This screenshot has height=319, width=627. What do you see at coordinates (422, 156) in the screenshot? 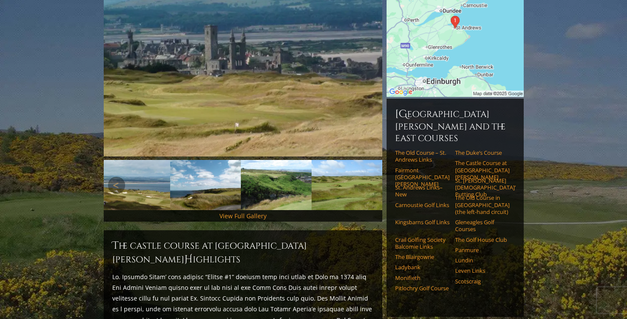
I see `a: The Old Course – St. Andrews Links` at bounding box center [422, 156].